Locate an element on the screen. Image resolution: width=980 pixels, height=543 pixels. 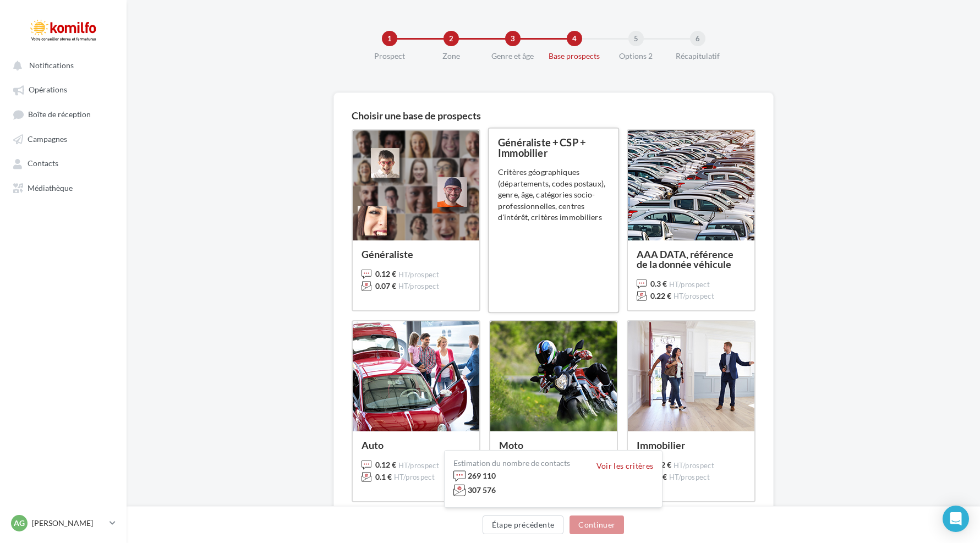
span: 0.1 € is located at coordinates (383, 476).